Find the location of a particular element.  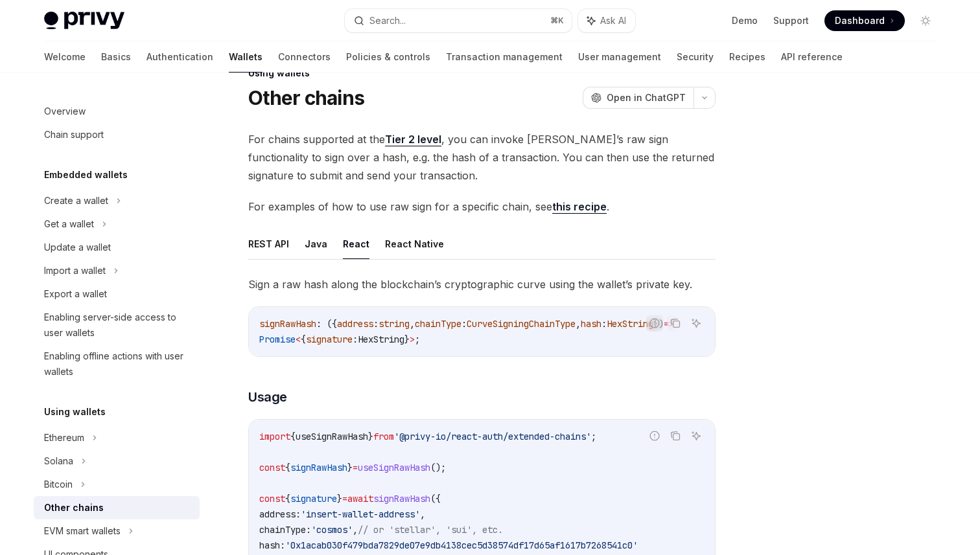

a: Tier 2 level is located at coordinates (413, 139).